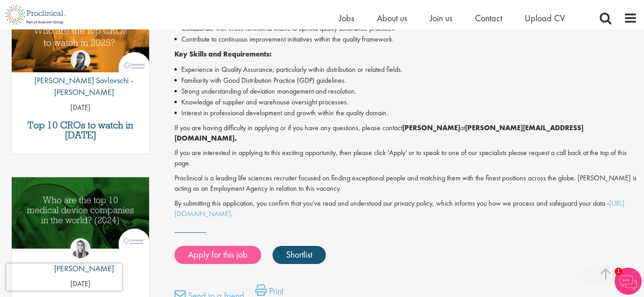 The width and height of the screenshot is (644, 297). What do you see at coordinates (618, 271) in the screenshot?
I see `span: 1` at bounding box center [618, 271].